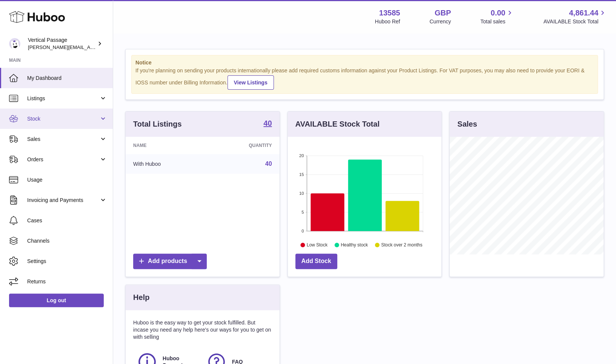  I want to click on text: 15, so click(301, 174).